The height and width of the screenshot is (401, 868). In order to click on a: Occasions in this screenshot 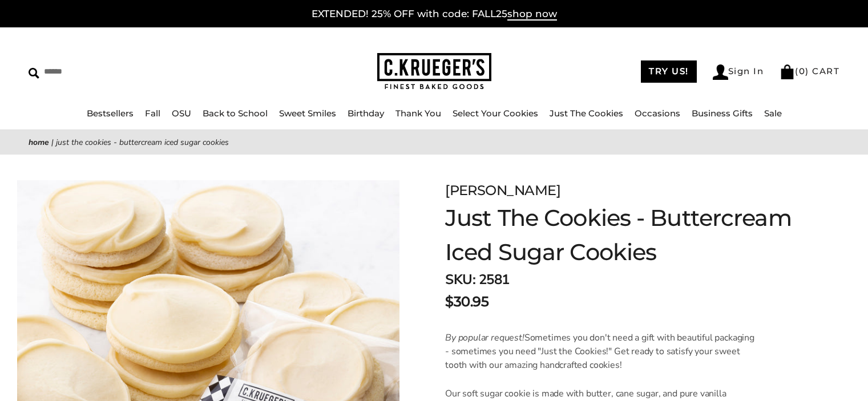, I will do `click(657, 113)`.